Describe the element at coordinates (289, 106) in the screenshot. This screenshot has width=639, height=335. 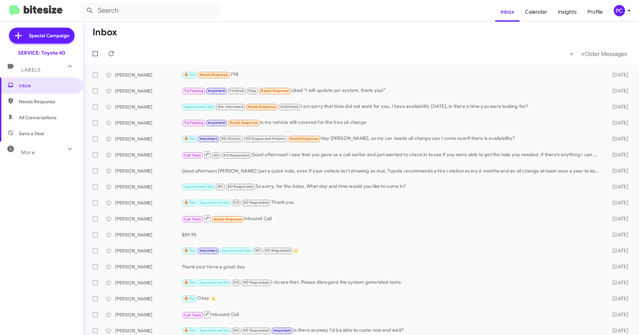
I see `span: Unfinished` at that location.